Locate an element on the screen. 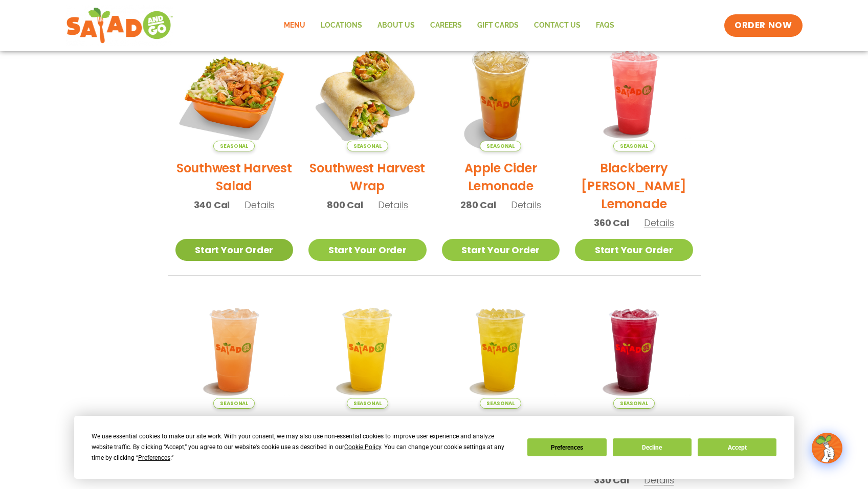  img: Product photo for Black Cherry Orchard Lemonade is located at coordinates (634, 350).